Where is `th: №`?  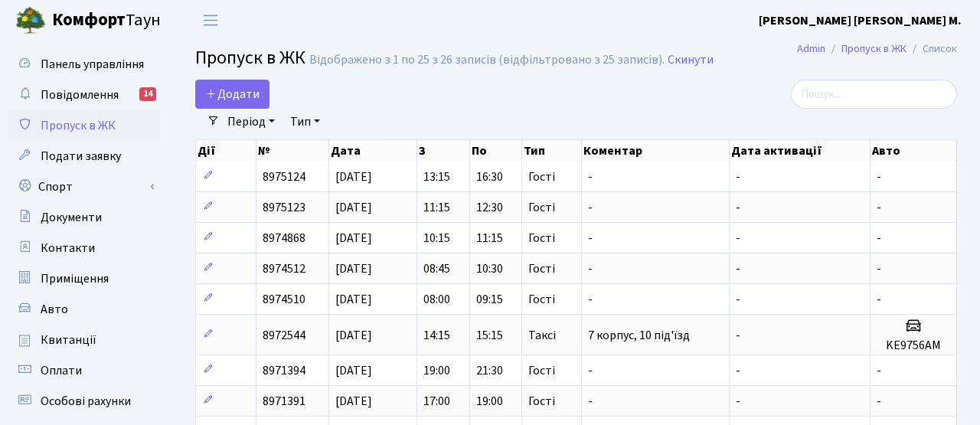 th: № is located at coordinates (292, 151).